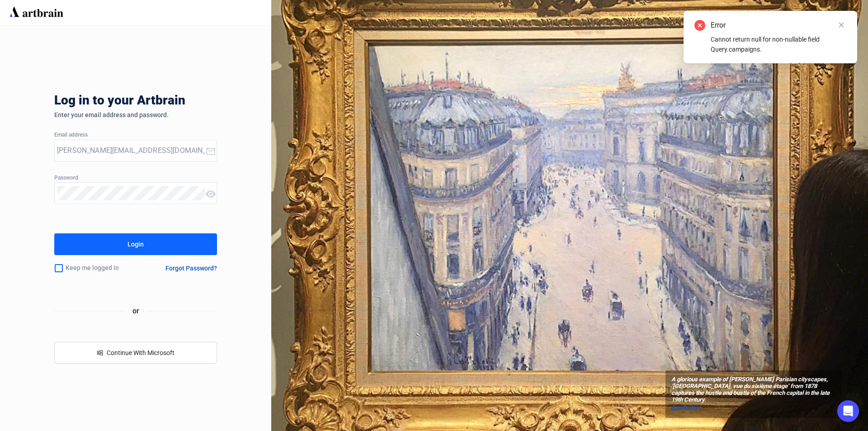 The width and height of the screenshot is (868, 431). I want to click on span: Continue With Microsoft, so click(141, 353).